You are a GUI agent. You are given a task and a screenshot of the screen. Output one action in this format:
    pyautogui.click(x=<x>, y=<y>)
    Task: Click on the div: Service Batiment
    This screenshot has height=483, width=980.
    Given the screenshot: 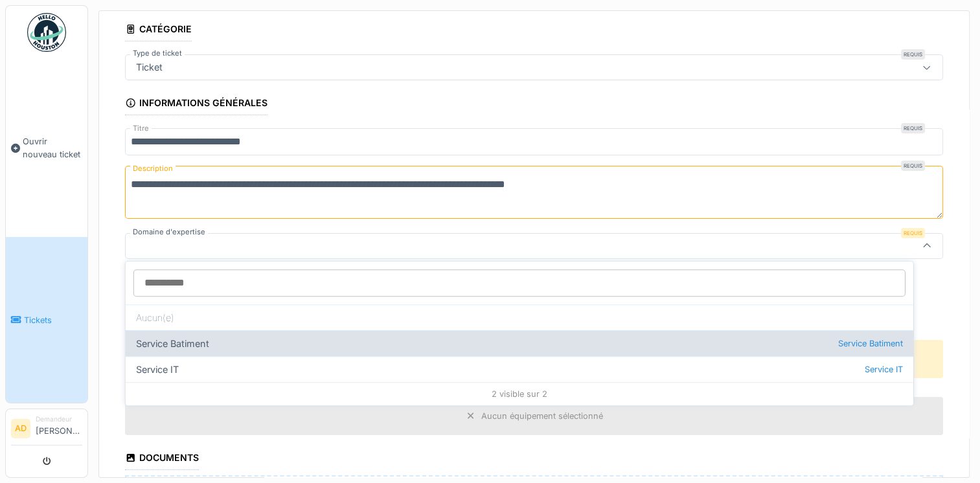 What is the action you would take?
    pyautogui.click(x=519, y=343)
    